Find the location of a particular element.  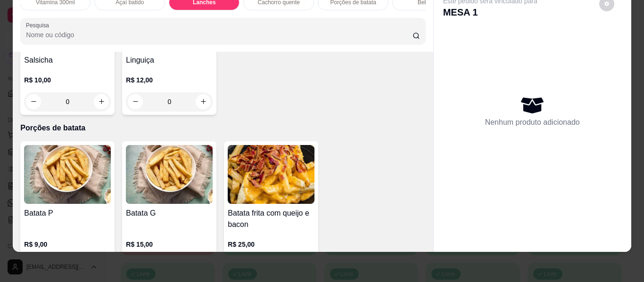

p: Nenhum produto adicionado is located at coordinates (532, 122).